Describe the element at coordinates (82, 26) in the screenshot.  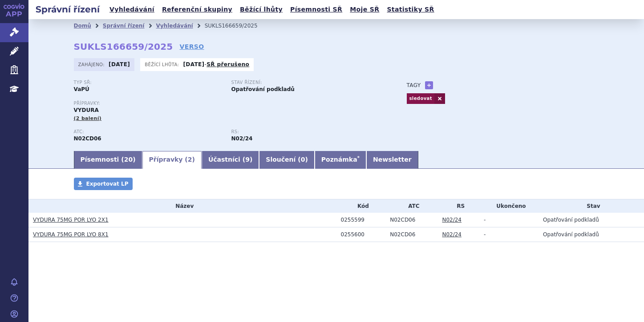
I see `a: Domů` at that location.